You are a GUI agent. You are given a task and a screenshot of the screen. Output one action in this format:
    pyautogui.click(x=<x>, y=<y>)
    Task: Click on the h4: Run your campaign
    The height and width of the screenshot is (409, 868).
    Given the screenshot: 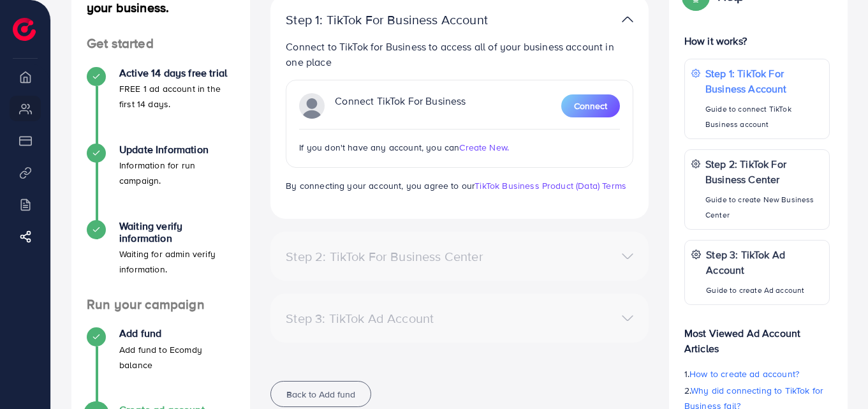 What is the action you would take?
    pyautogui.click(x=160, y=304)
    